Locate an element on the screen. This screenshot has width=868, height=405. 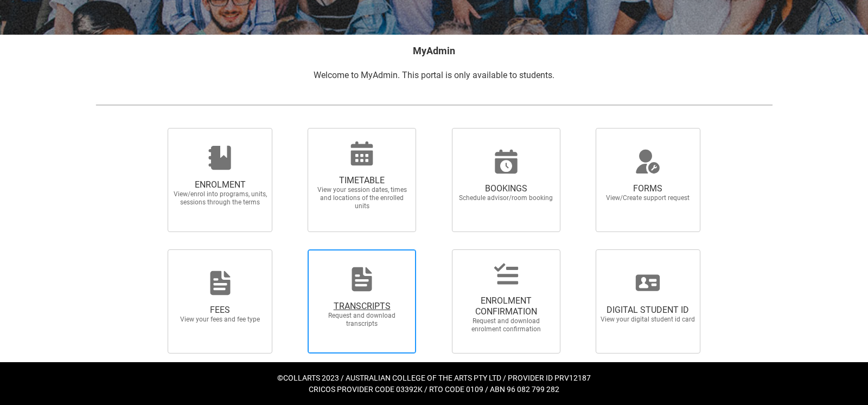
span: TIMETABLE is located at coordinates (362, 181).